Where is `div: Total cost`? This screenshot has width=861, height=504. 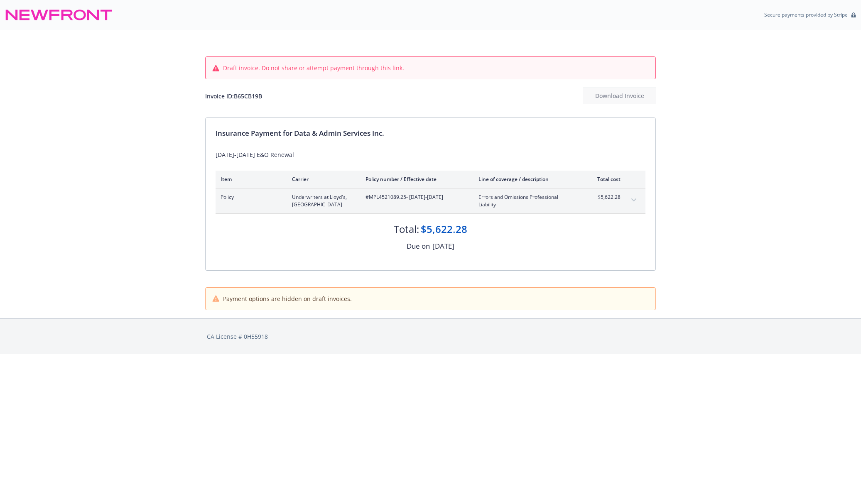 div: Total cost is located at coordinates (605, 179).